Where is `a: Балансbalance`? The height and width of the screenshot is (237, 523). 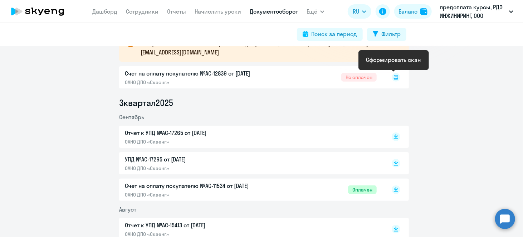
a: Балансbalance is located at coordinates (412, 11).